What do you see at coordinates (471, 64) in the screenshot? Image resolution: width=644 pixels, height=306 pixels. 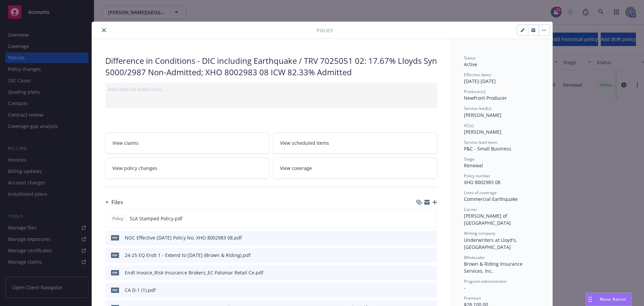 I see `span: Active` at bounding box center [471, 64].